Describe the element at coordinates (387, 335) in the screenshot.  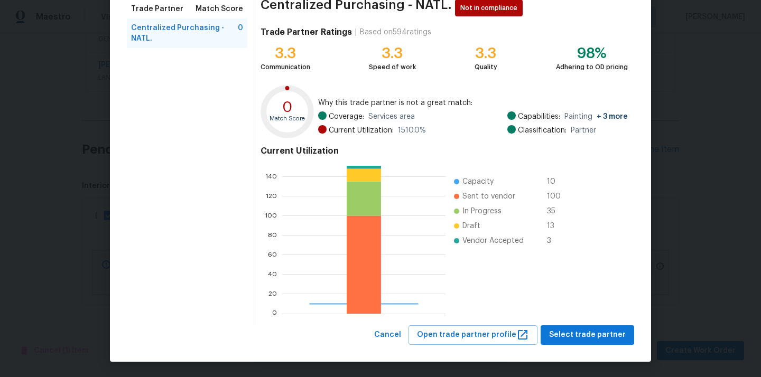
I see `button: Cancel` at that location.